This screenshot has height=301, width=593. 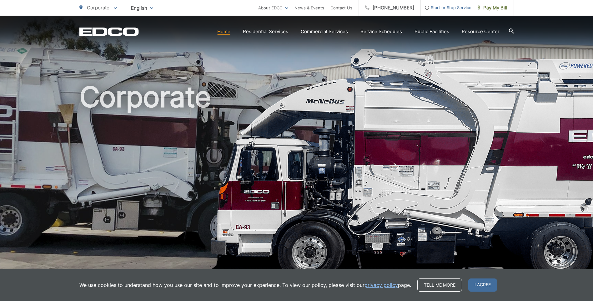 What do you see at coordinates (481, 32) in the screenshot?
I see `a: Resource Center` at bounding box center [481, 32].